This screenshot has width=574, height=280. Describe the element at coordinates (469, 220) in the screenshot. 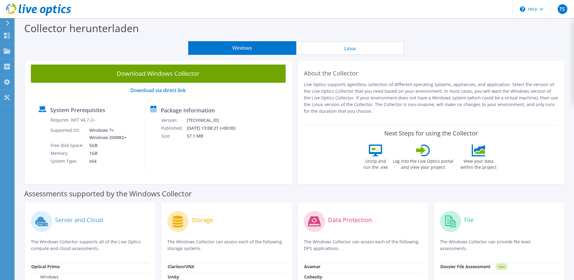

I see `label: File` at that location.